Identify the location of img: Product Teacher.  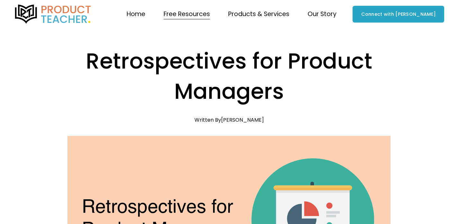
(53, 14).